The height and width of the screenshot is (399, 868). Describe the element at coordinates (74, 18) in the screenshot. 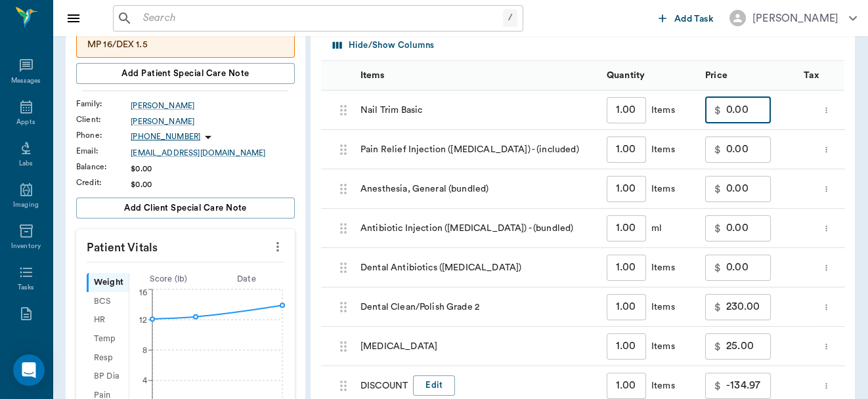

I see `button: Close drawer` at that location.